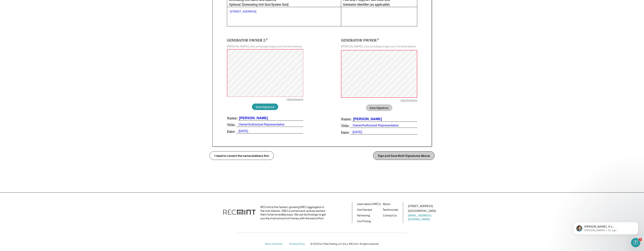  I want to click on a: Our Pricing, so click(364, 221).